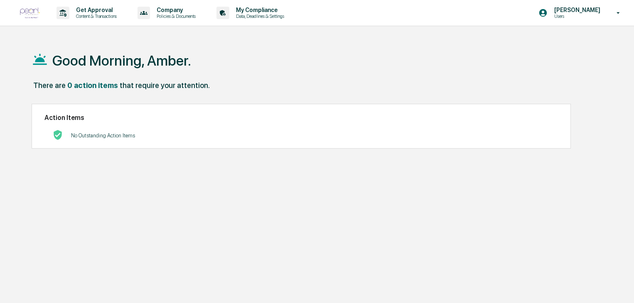 The image size is (634, 303). I want to click on p: Content & Transactions, so click(95, 16).